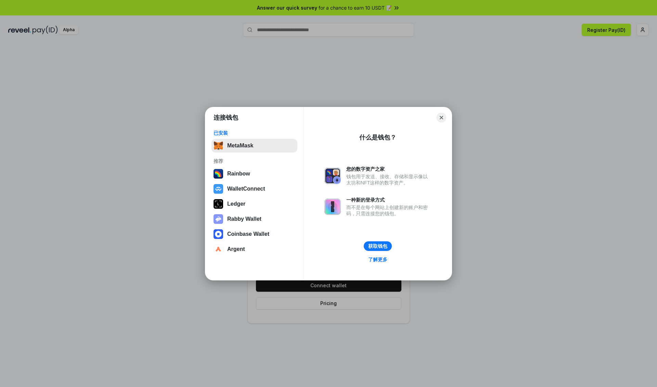 This screenshot has height=387, width=657. What do you see at coordinates (254, 146) in the screenshot?
I see `button: MetaMask` at bounding box center [254, 146].